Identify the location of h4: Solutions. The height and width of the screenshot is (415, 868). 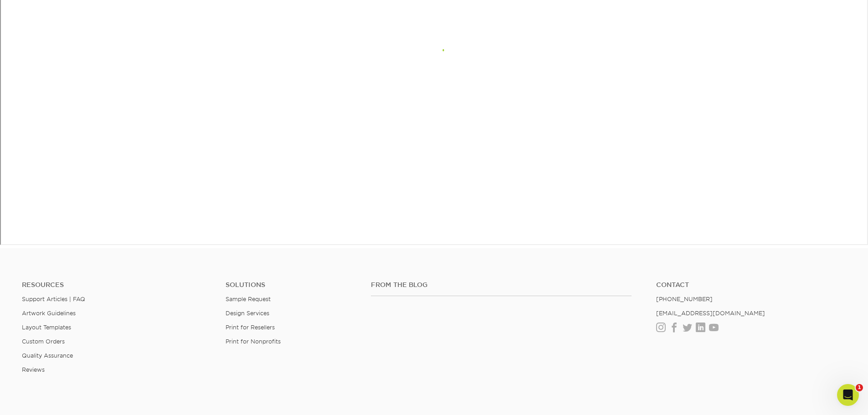
(291, 284).